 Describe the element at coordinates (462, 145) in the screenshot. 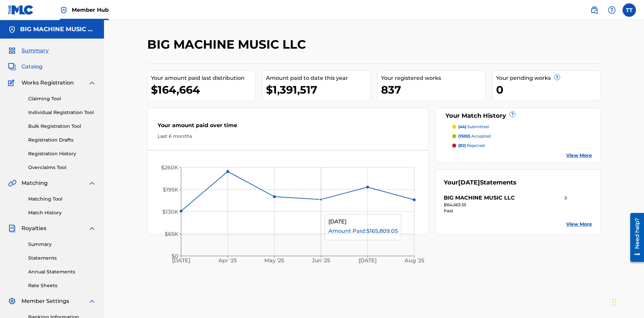

I see `span: (82)` at that location.